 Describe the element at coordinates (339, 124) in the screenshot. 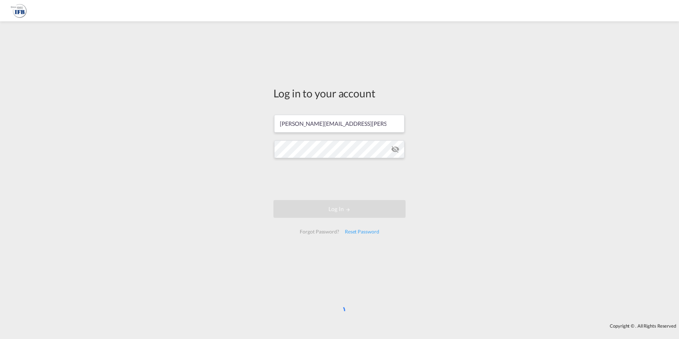

I see `input: Enter email/phone number` at that location.